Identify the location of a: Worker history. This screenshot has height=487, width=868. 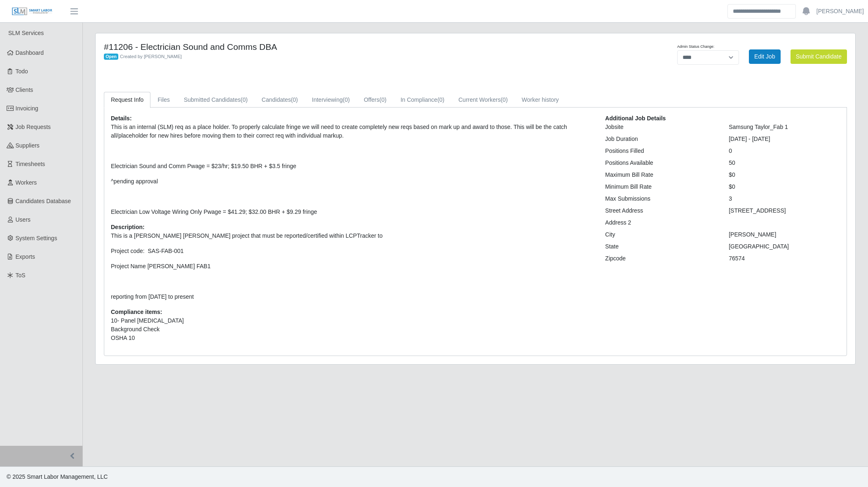
(540, 100).